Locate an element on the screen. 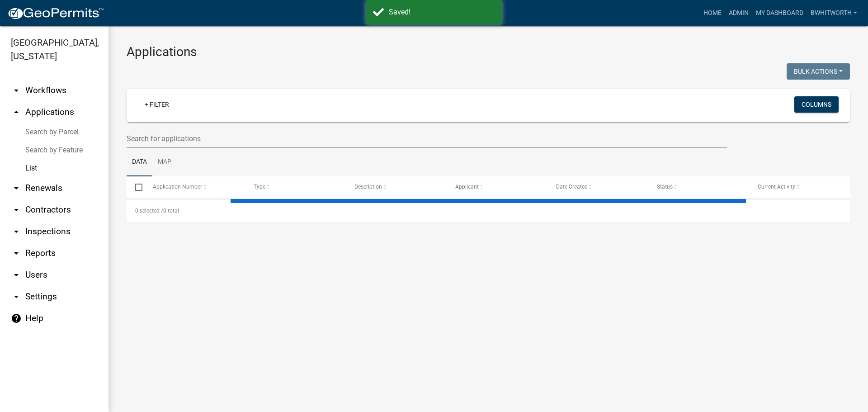 The image size is (868, 412). span: Type is located at coordinates (260, 187).